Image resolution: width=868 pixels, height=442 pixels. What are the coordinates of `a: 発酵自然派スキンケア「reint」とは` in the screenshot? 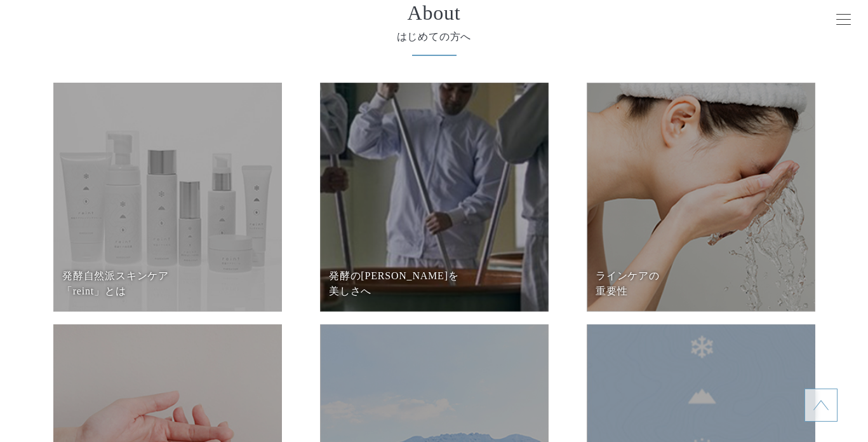 It's located at (168, 197).